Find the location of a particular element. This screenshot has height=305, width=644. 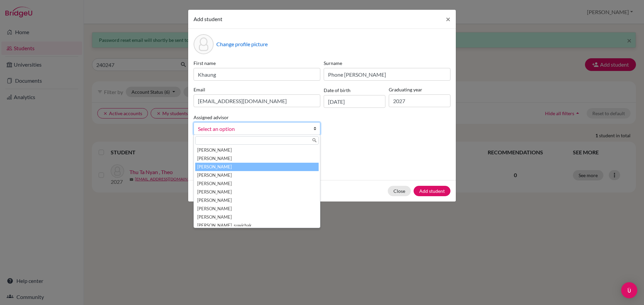

label: Date of birth is located at coordinates (337, 90).